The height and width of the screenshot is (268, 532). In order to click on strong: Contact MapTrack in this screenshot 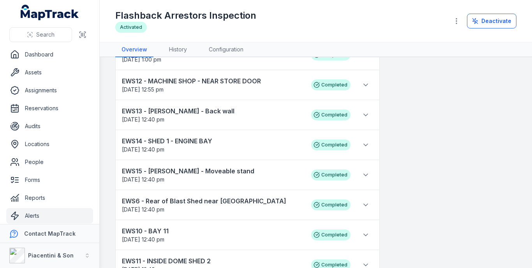, I will do `click(50, 233)`.